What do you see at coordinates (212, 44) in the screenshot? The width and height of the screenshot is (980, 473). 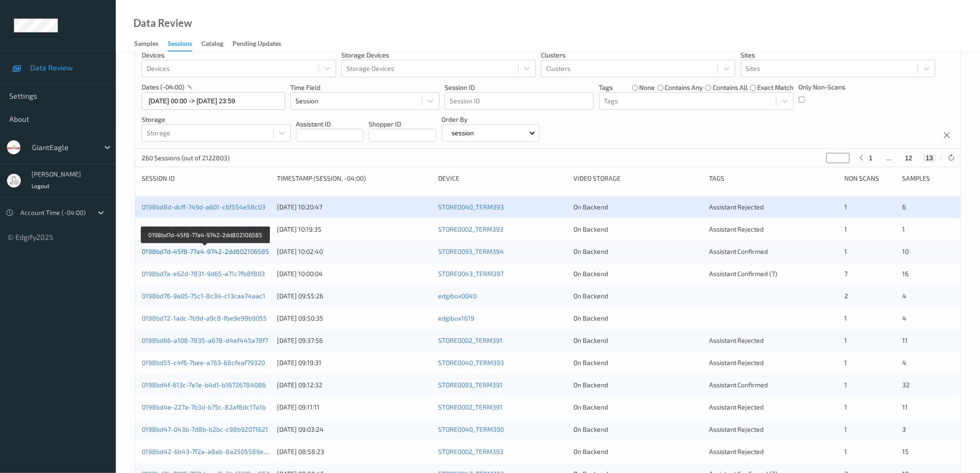 I see `div: Catalog` at bounding box center [212, 44].